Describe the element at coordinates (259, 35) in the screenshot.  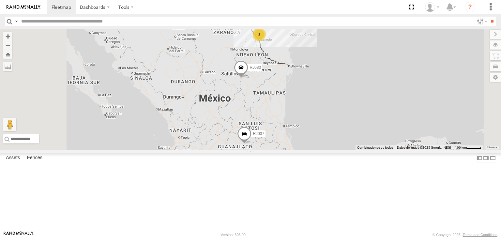
I see `div: 3` at that location.